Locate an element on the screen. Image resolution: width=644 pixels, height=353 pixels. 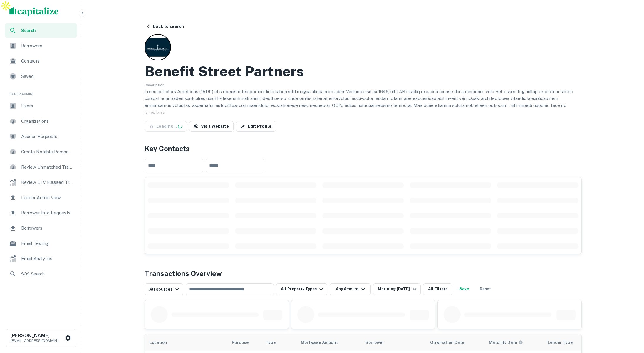
span: Purpose is located at coordinates (244, 343).